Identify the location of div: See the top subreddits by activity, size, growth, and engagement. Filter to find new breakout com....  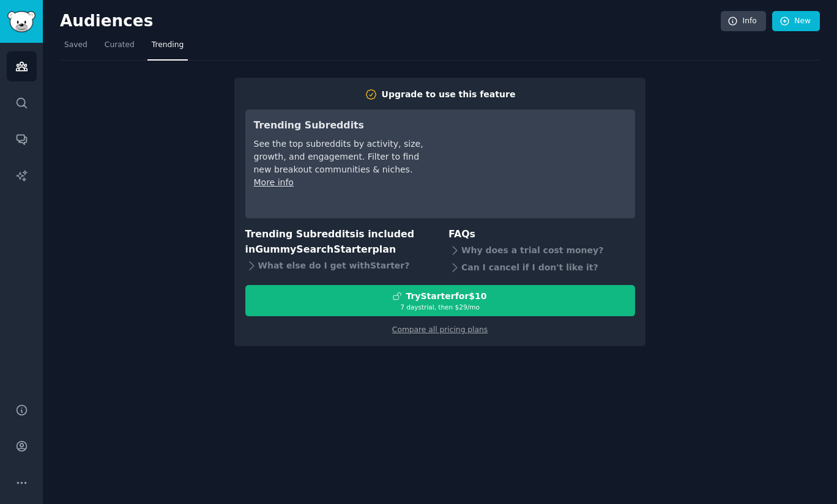
(340, 157).